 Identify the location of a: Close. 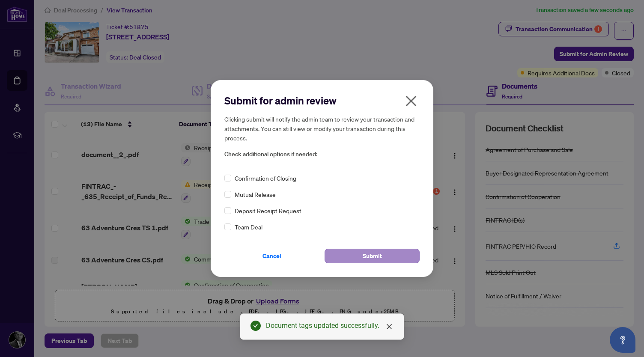
(389, 327).